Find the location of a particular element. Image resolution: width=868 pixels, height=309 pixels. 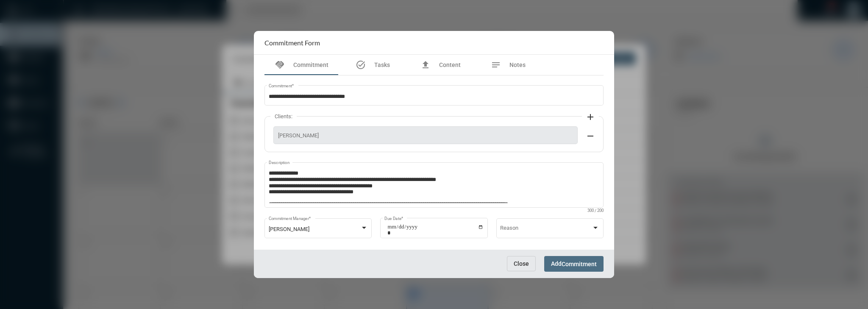

mat-icon: notes is located at coordinates (496, 65).